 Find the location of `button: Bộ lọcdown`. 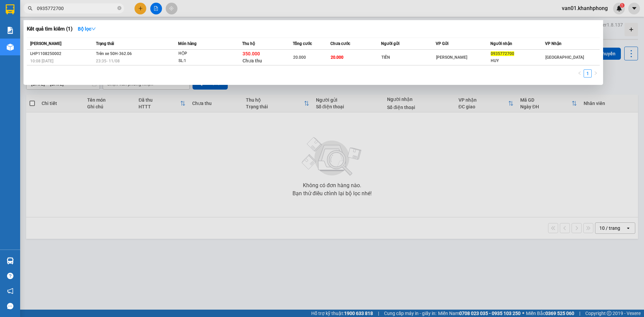

button: Bộ lọcdown is located at coordinates (87, 29).